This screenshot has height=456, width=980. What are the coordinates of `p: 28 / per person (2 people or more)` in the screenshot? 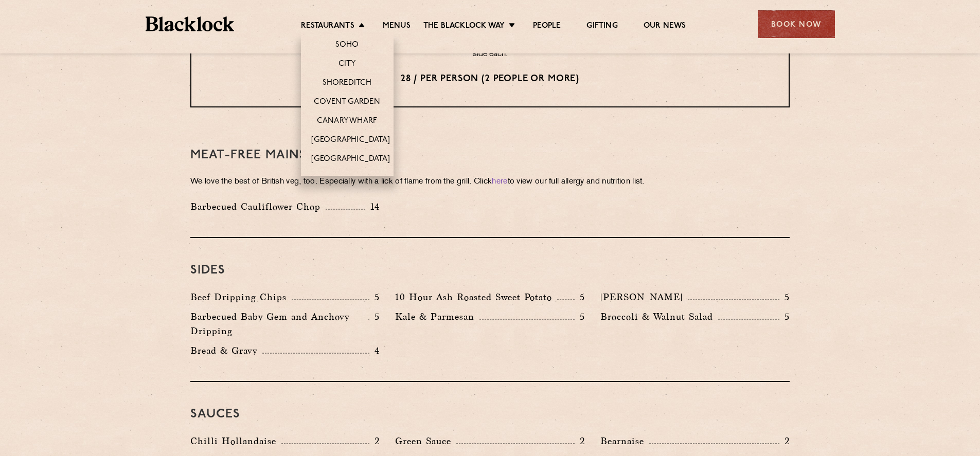 It's located at (489, 79).